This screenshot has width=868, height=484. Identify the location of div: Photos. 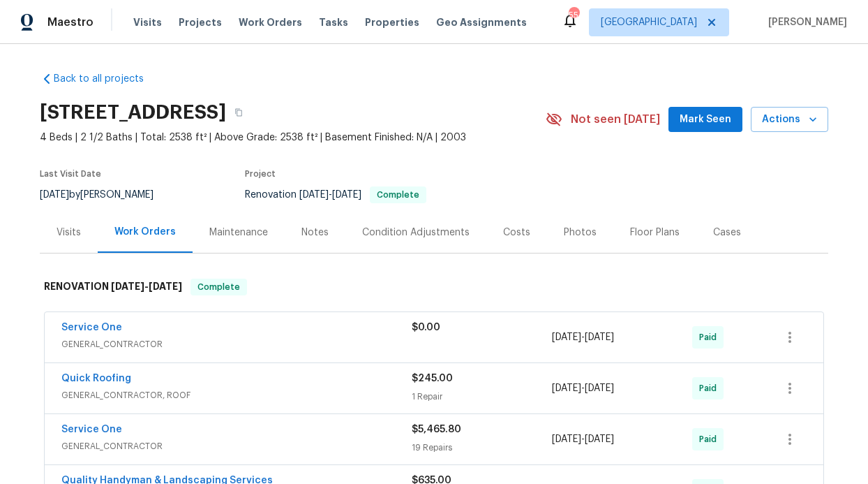
(580, 232).